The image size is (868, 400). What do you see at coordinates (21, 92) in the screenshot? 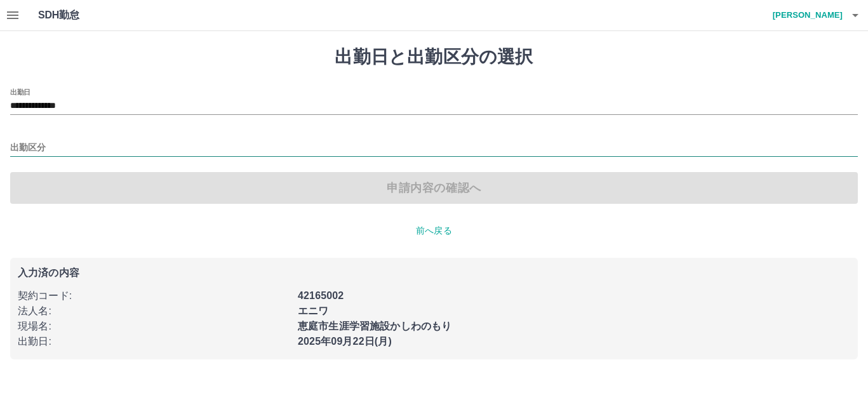
I see `label: 出勤日` at bounding box center [21, 92].